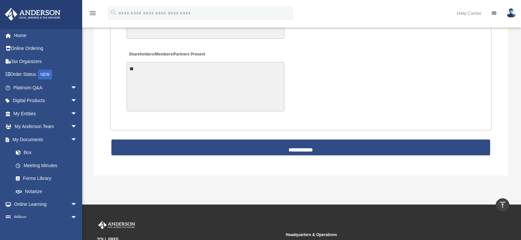 The height and width of the screenshot is (240, 521). Describe the element at coordinates (503, 206) in the screenshot. I see `a: vertical_align_top` at that location.